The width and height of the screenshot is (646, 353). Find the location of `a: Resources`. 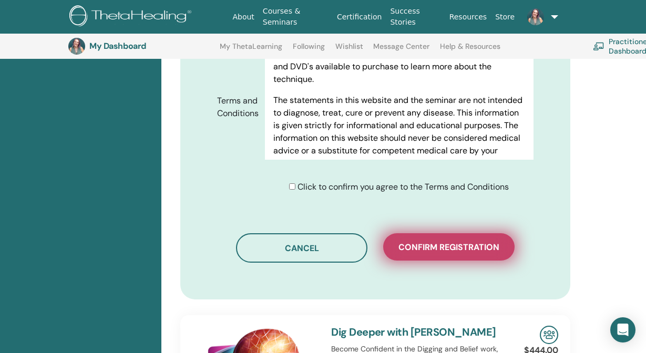

a: Resources is located at coordinates (468, 17).